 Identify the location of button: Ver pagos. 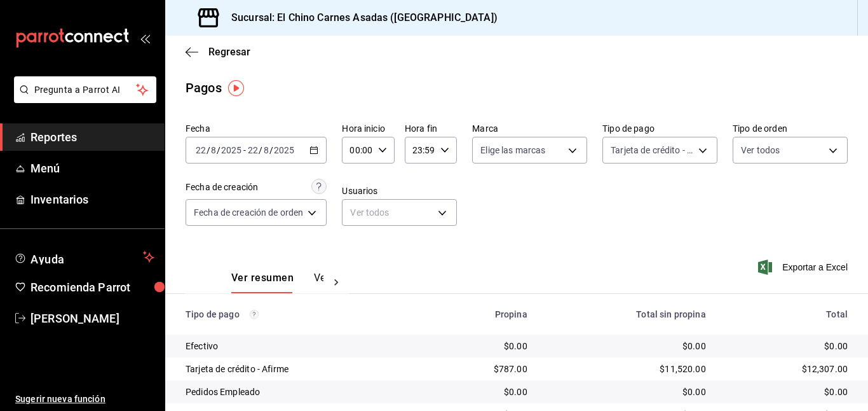
(338, 282).